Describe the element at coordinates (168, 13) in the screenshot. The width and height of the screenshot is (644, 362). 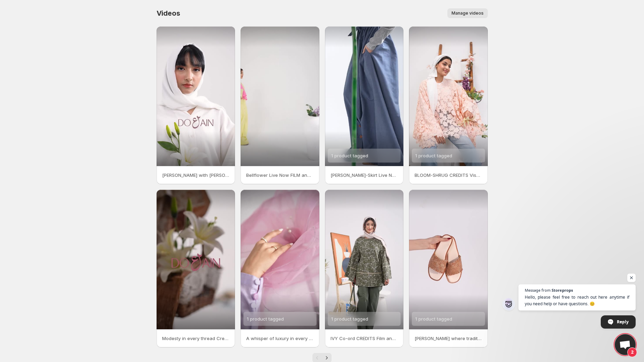
I see `span: Videos` at that location.